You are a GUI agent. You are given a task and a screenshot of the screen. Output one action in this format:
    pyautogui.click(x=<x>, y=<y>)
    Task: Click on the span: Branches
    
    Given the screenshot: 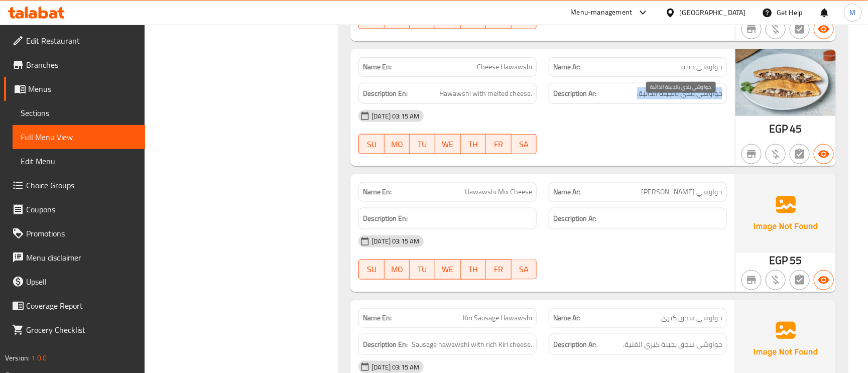 What is the action you would take?
    pyautogui.click(x=81, y=65)
    